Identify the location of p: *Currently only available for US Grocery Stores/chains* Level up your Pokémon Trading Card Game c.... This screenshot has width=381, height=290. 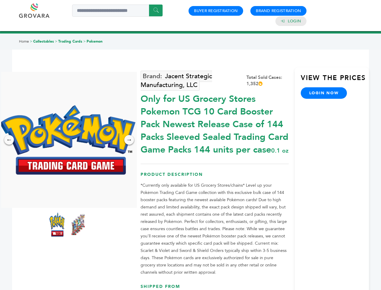
(215, 229).